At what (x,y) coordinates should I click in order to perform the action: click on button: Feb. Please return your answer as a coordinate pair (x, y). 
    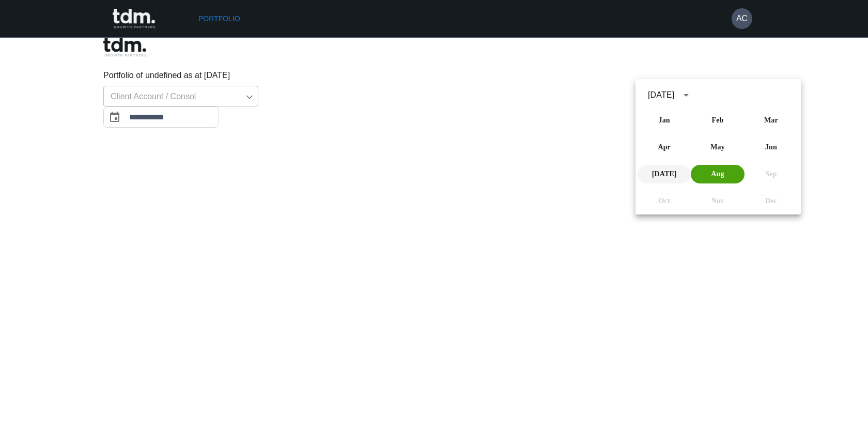
    Looking at the image, I should click on (717, 121).